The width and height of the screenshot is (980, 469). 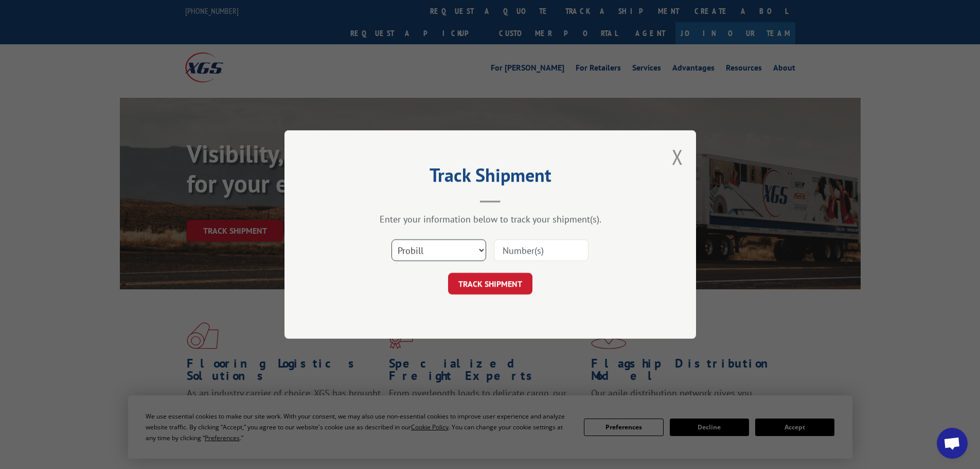 I want to click on button: Close modal, so click(x=678, y=157).